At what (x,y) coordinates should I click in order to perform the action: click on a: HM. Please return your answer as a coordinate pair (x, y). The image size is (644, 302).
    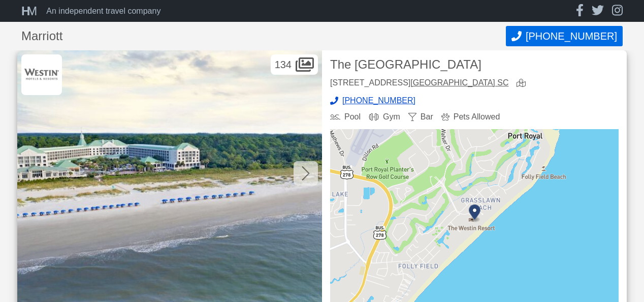
    Looking at the image, I should click on (31, 11).